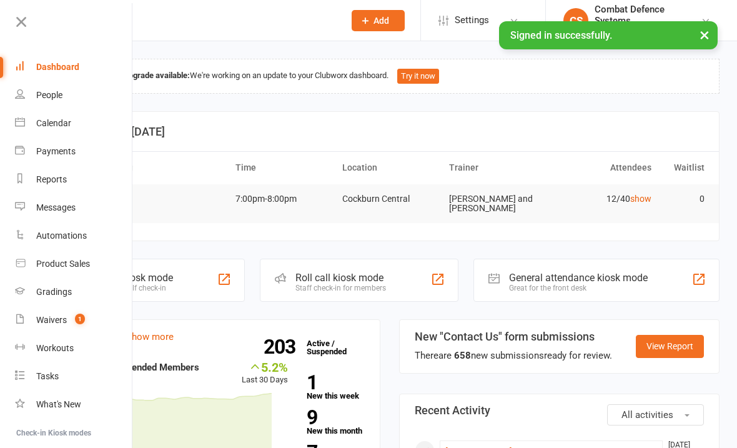  What do you see at coordinates (333, 417) in the screenshot?
I see `strong: 9` at bounding box center [333, 417].